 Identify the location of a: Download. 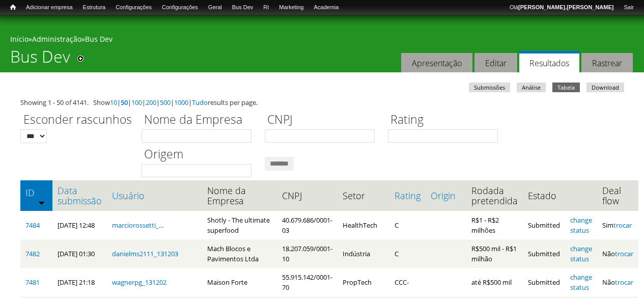
(605, 87).